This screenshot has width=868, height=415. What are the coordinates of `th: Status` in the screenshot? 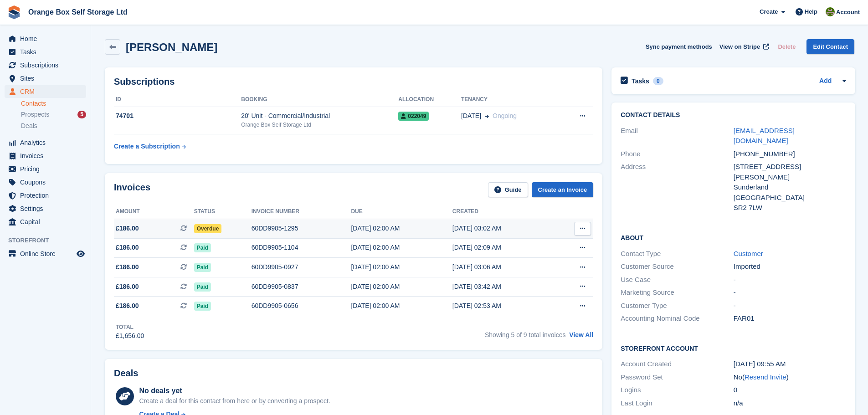 It's located at (223, 212).